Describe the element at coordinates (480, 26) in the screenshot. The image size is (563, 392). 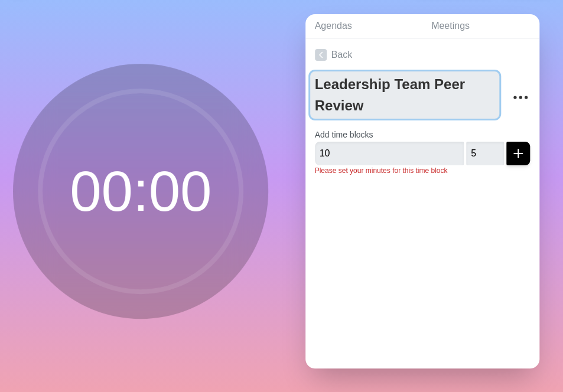
I see `a: Meetings` at that location.